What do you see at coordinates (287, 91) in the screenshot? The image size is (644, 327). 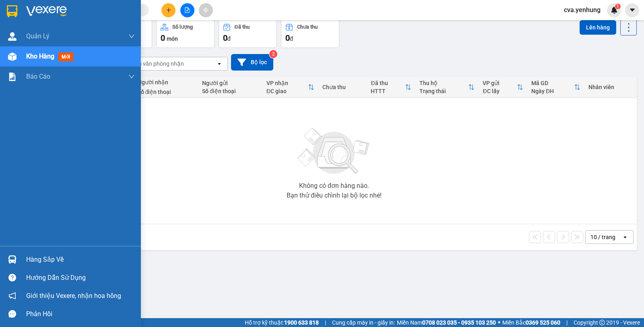 I see `div: ĐC giao` at bounding box center [287, 91].